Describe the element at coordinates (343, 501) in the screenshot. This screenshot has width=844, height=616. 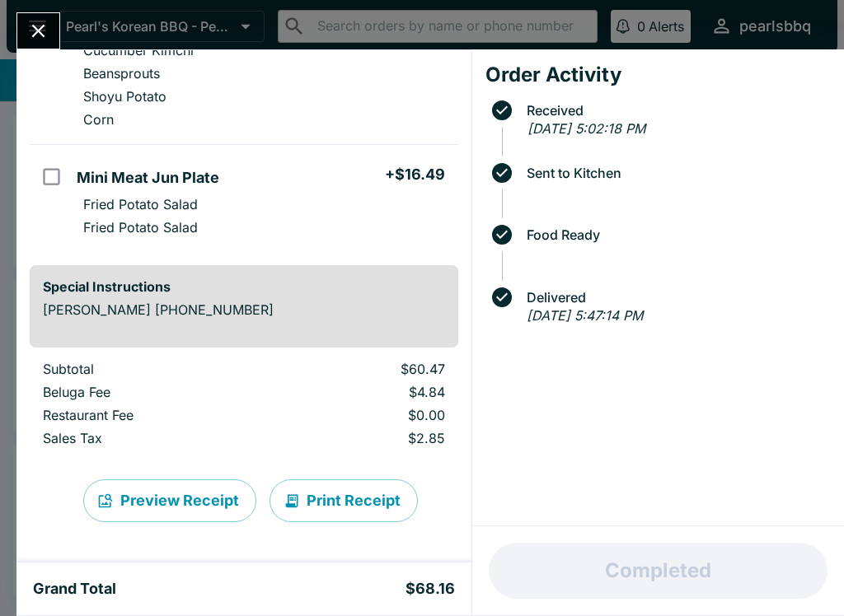
I see `button: Print Receipt` at that location.